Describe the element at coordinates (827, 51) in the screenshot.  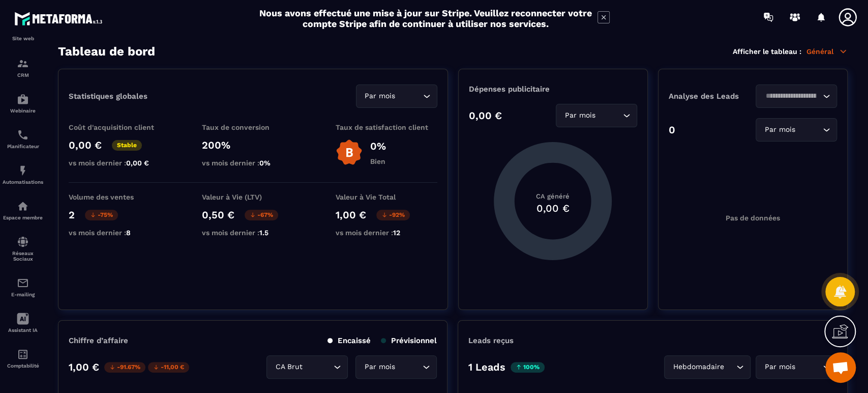
I see `p: Général` at that location.